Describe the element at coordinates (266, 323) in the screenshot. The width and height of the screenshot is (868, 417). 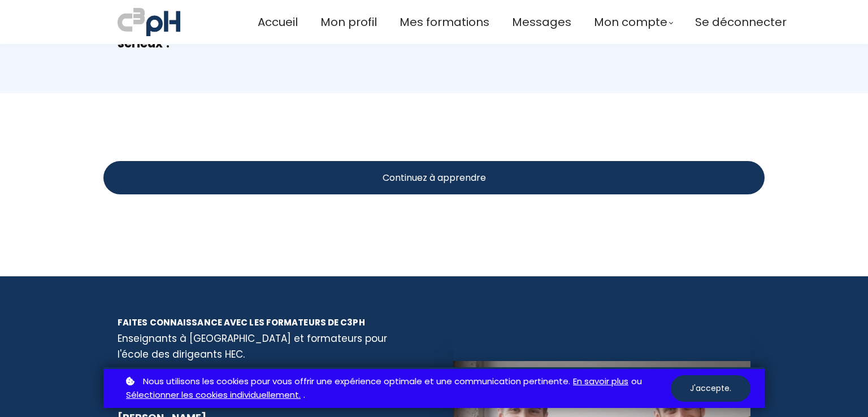
I see `div: Faites connaissance avec les formateurs de C3pH` at that location.